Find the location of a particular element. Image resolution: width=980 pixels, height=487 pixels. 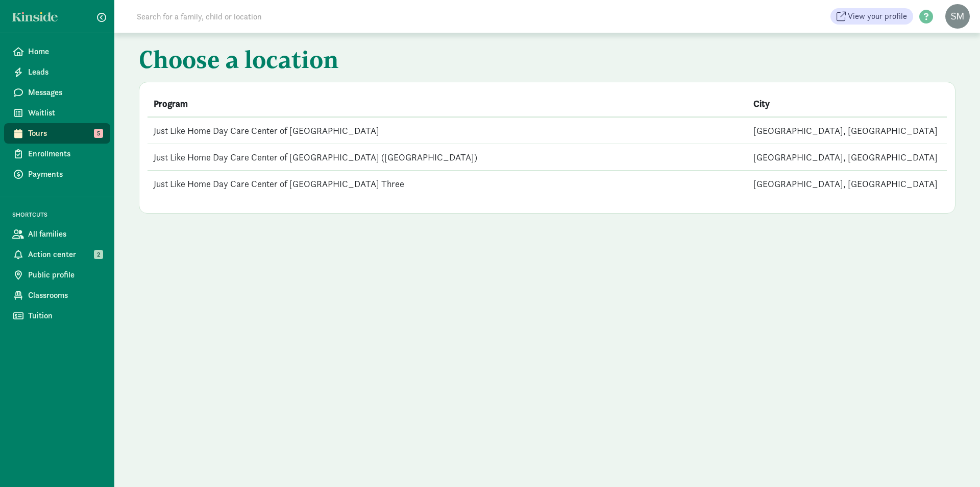

th: Program is located at coordinates (448, 104).